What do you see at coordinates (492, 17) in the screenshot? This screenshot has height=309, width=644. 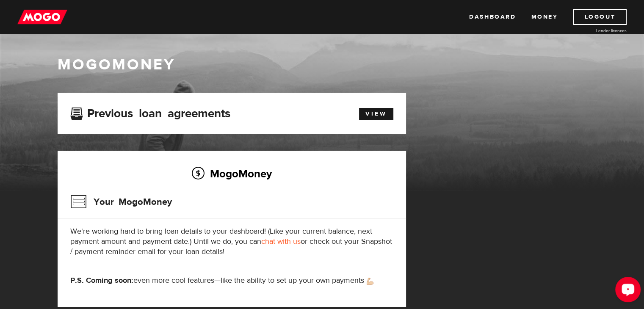 I see `a: Dashboard` at bounding box center [492, 17].